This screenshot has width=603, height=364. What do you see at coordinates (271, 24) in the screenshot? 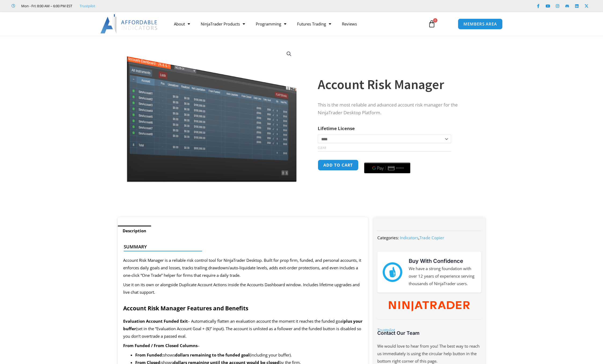
I see `a: Programming` at bounding box center [271, 24].